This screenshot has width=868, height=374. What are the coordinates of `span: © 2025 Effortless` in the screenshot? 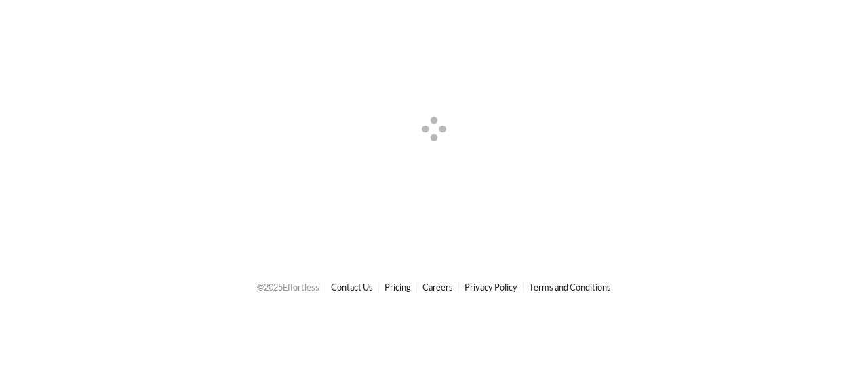 It's located at (288, 287).